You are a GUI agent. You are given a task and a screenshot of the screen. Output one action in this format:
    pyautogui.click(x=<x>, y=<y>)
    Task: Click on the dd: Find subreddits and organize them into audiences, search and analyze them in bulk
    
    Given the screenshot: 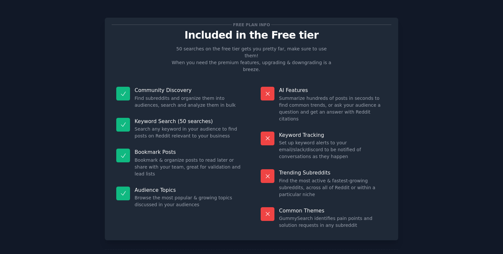 What is the action you would take?
    pyautogui.click(x=188, y=102)
    